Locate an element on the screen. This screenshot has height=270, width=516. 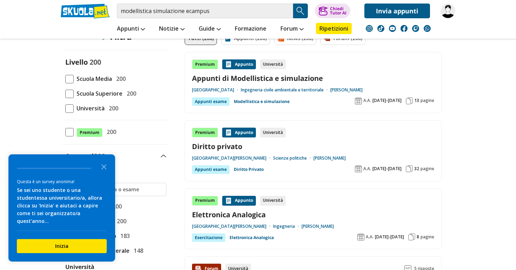
img: WhatsApp is located at coordinates (427, 28).